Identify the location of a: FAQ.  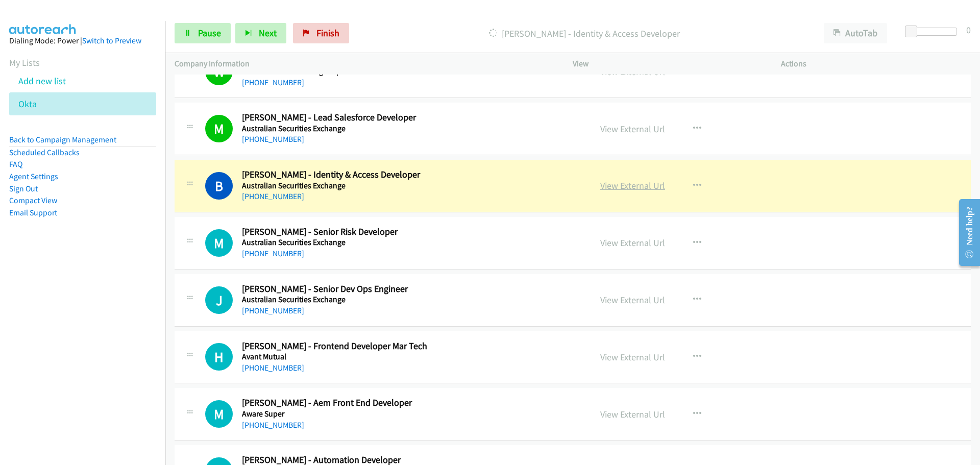
(16, 164).